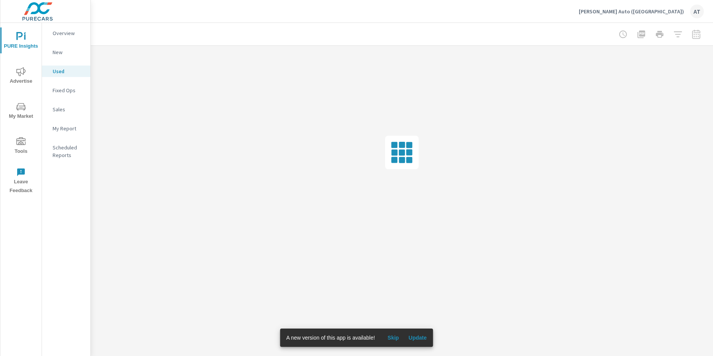 This screenshot has width=713, height=356. What do you see at coordinates (21, 181) in the screenshot?
I see `span: Leave Feedback` at bounding box center [21, 181].